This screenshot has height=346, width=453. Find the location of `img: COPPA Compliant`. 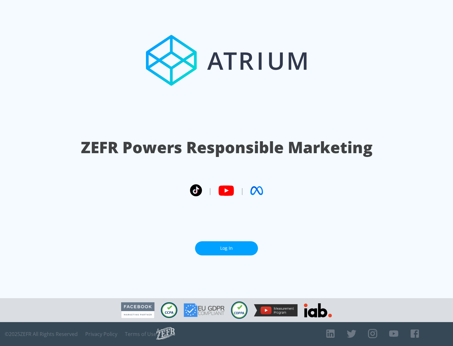

img: COPPA Compliant is located at coordinates (239, 310).